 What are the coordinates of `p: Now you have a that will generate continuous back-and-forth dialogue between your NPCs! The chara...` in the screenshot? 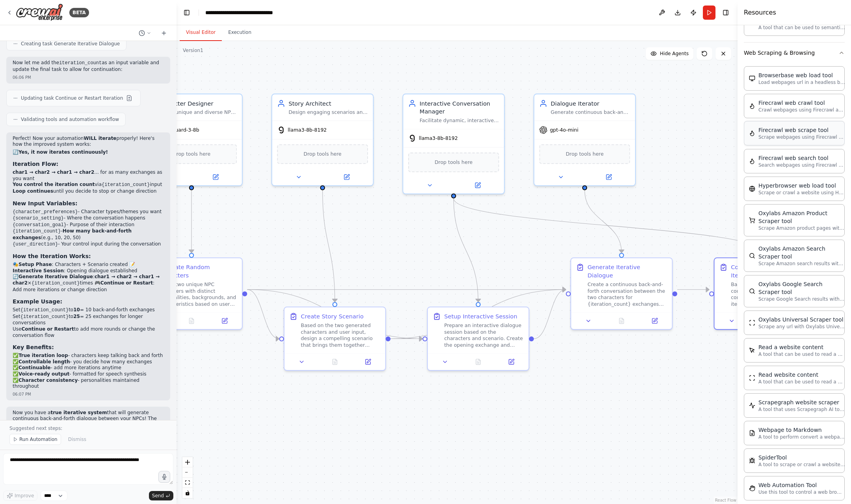 It's located at (88, 425).